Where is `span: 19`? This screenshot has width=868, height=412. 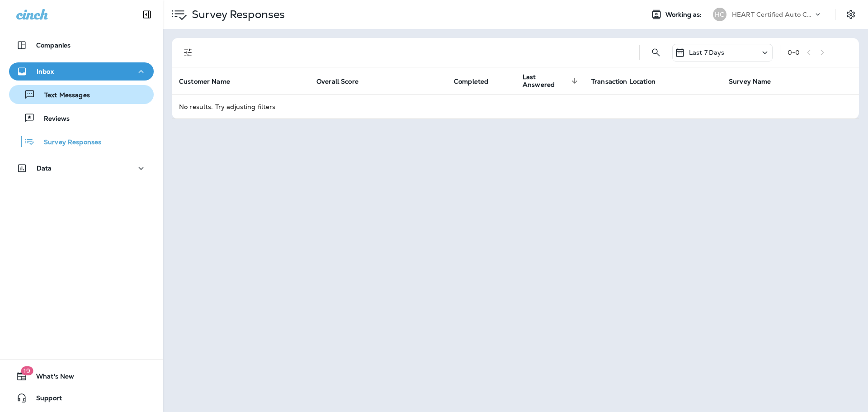
span: 19 is located at coordinates (26, 371).